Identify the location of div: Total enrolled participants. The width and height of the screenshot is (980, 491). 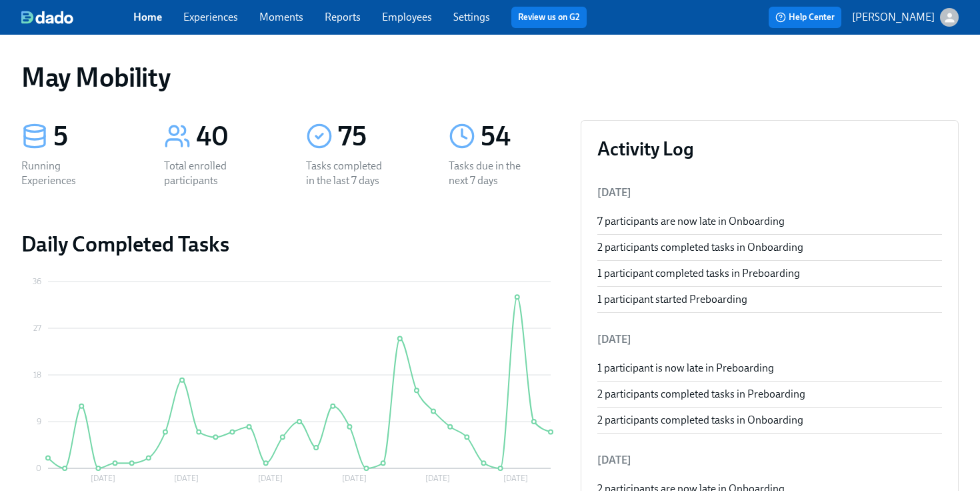
(207, 173).